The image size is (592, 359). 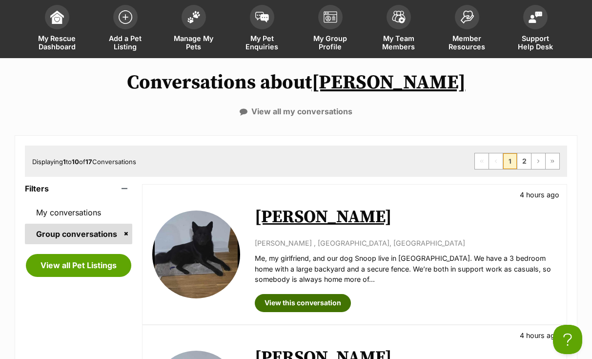 What do you see at coordinates (467, 42) in the screenshot?
I see `span: Member Resources` at bounding box center [467, 42].